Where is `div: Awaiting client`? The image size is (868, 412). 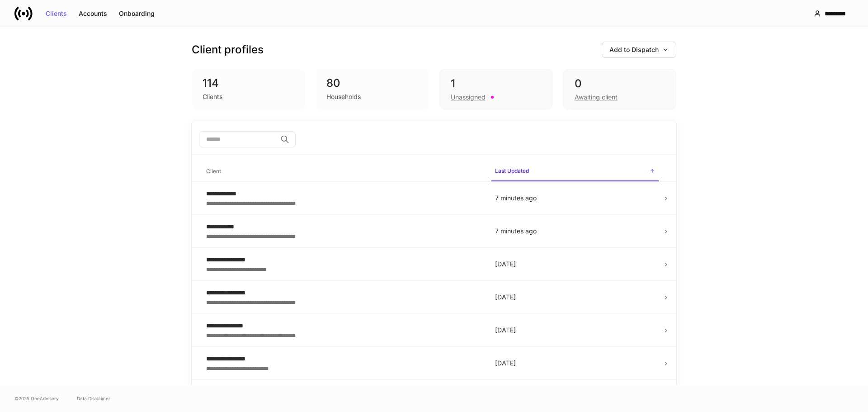 div: Awaiting client is located at coordinates (596, 97).